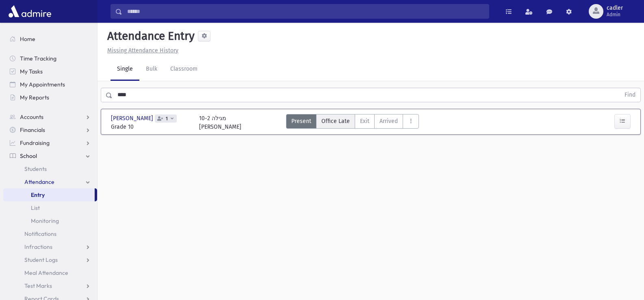 This screenshot has height=300, width=644. I want to click on a: Classroom, so click(184, 69).